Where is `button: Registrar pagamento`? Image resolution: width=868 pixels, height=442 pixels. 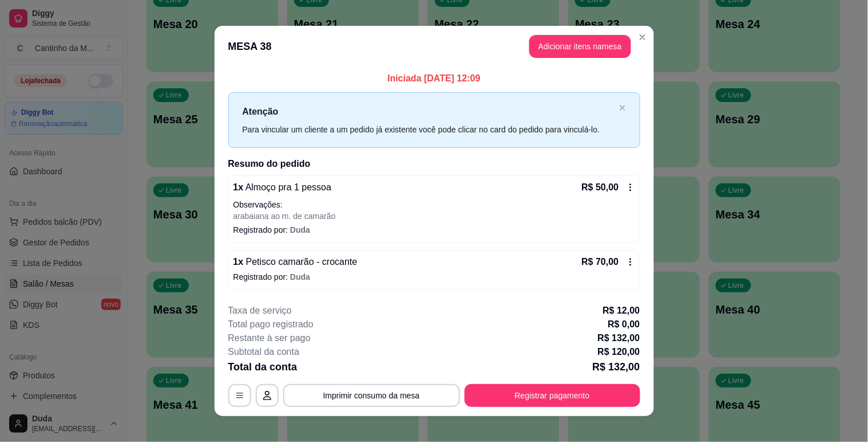 button: Registrar pagamento is located at coordinates (552, 395).